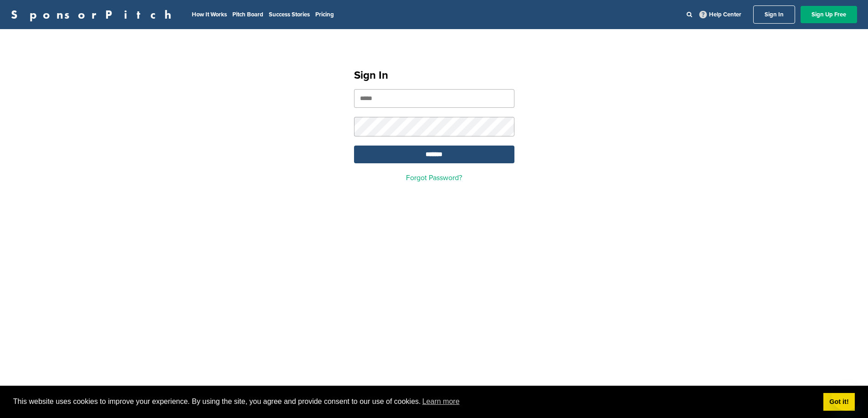 Image resolution: width=868 pixels, height=418 pixels. I want to click on a: Help Center, so click(720, 14).